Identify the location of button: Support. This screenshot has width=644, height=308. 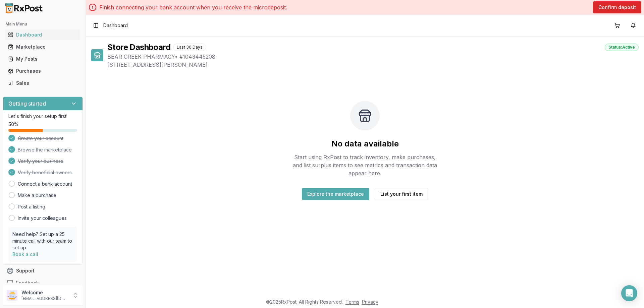
(43, 271).